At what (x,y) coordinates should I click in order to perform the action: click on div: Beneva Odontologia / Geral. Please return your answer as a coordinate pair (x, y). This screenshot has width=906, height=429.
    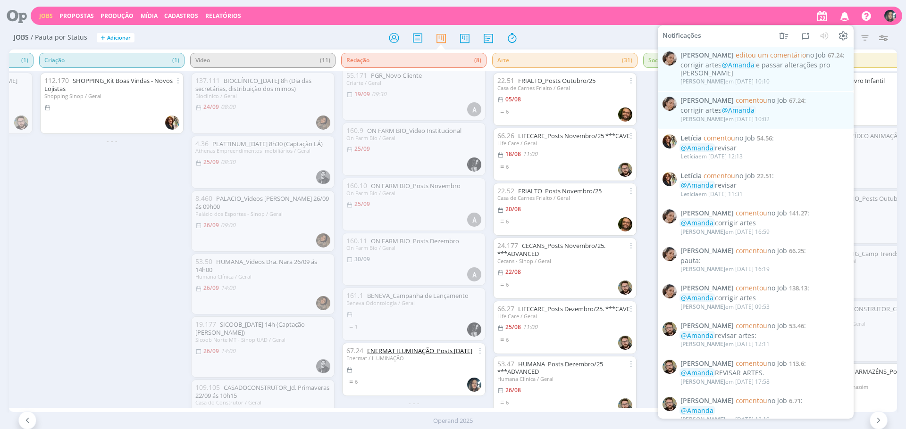
    Looking at the image, I should click on (414, 303).